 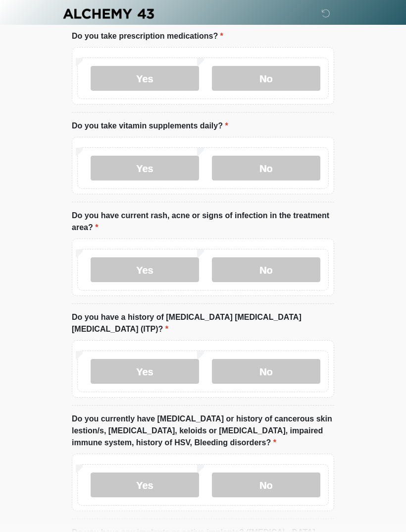 I want to click on label: Do you take prescription medications?, so click(x=148, y=36).